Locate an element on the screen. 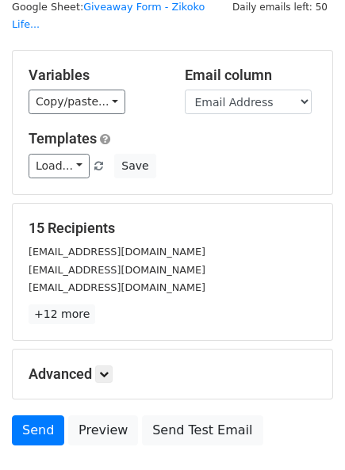 This screenshot has width=345, height=470. a: Copy/paste... is located at coordinates (77, 101).